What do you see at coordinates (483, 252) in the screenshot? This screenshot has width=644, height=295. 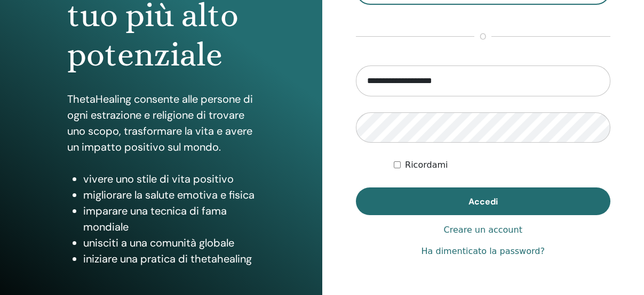 I see `a: Ha dimenticato la password?` at bounding box center [483, 252].